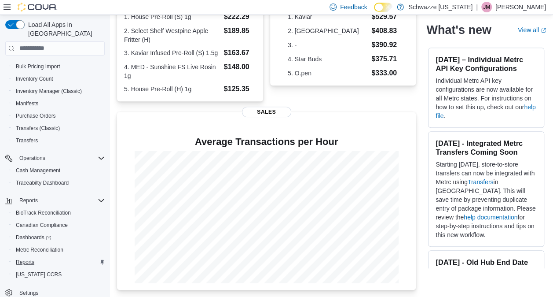  Describe the element at coordinates (172, 17) in the screenshot. I see `dt: 1. House Pre-Roll (S) 1g` at that location.